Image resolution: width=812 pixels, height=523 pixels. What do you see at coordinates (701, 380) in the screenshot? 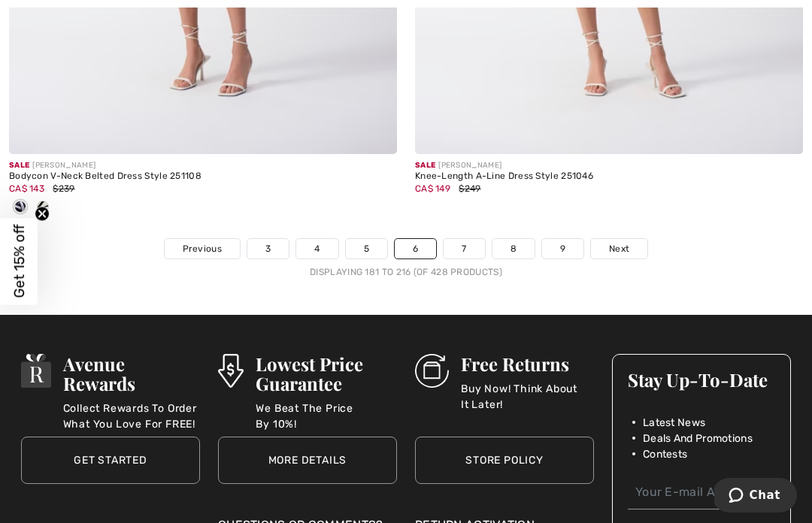
I see `h3: Stay Up-To-Date` at bounding box center [701, 380].